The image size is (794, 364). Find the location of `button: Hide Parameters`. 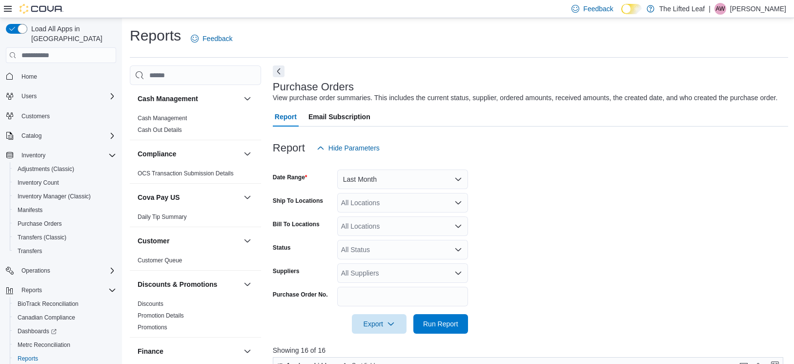

button: Hide Parameters is located at coordinates (348, 148).